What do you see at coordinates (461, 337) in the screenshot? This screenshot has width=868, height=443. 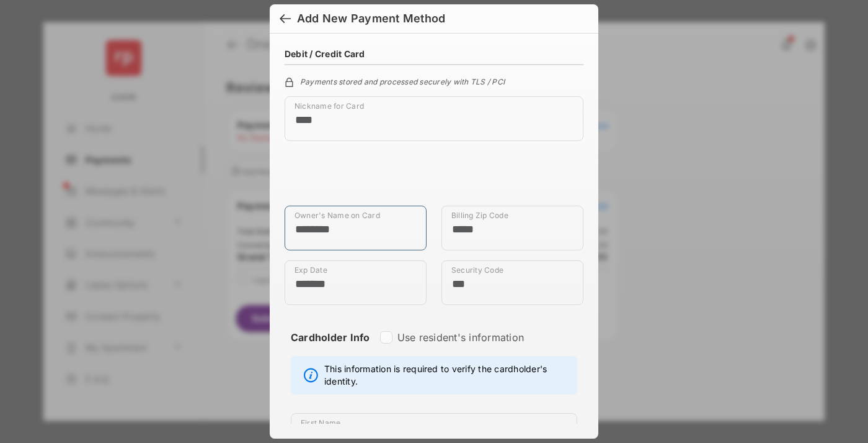 I see `label: Use resident's information` at bounding box center [461, 337].